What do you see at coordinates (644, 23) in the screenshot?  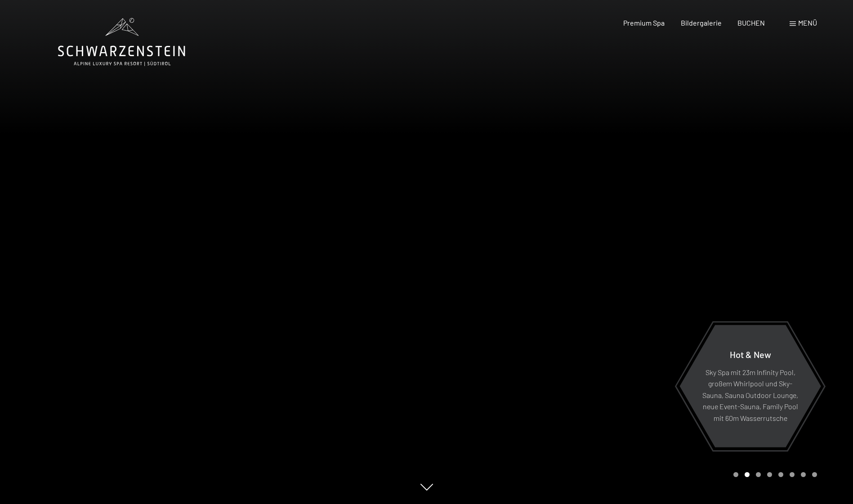 I see `span: Premium Spa` at bounding box center [644, 23].